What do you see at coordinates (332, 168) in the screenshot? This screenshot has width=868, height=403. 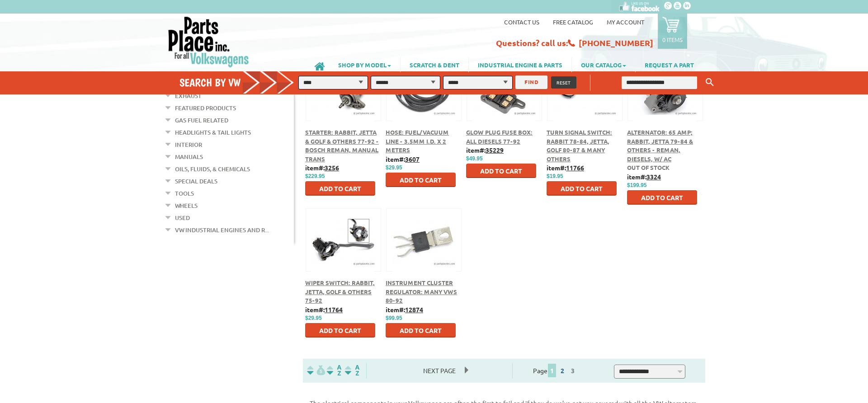 I see `u: 3256` at bounding box center [332, 168].